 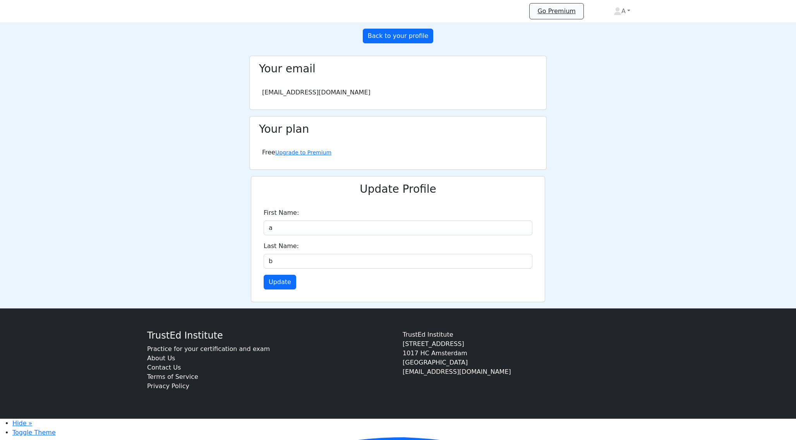 I want to click on a: Upgrade to Premium, so click(x=303, y=153).